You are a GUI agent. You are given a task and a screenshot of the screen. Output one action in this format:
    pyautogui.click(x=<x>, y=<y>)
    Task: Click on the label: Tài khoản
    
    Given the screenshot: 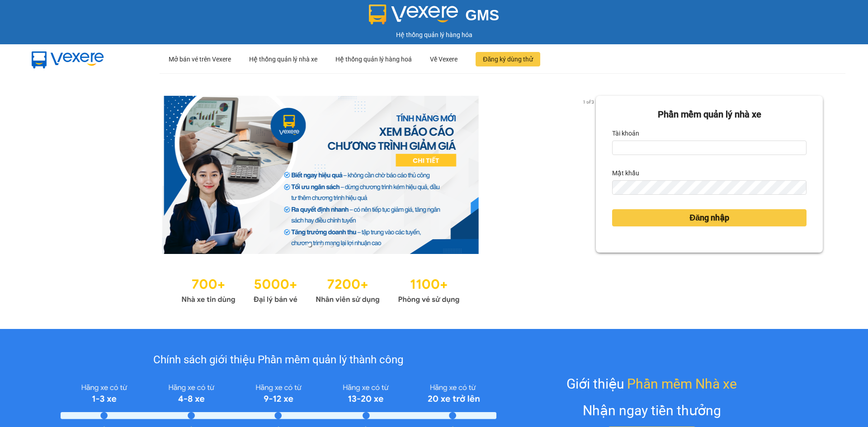 What is the action you would take?
    pyautogui.click(x=626, y=133)
    